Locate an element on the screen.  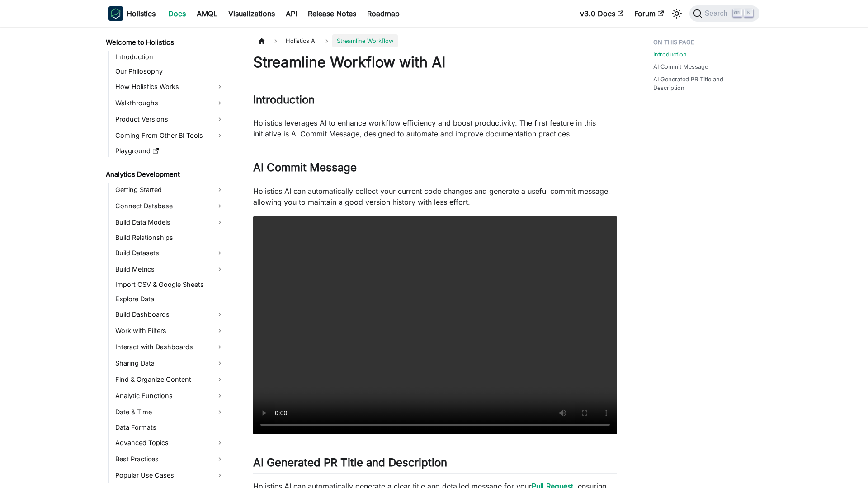
a: Sharing Data is located at coordinates (170, 363).